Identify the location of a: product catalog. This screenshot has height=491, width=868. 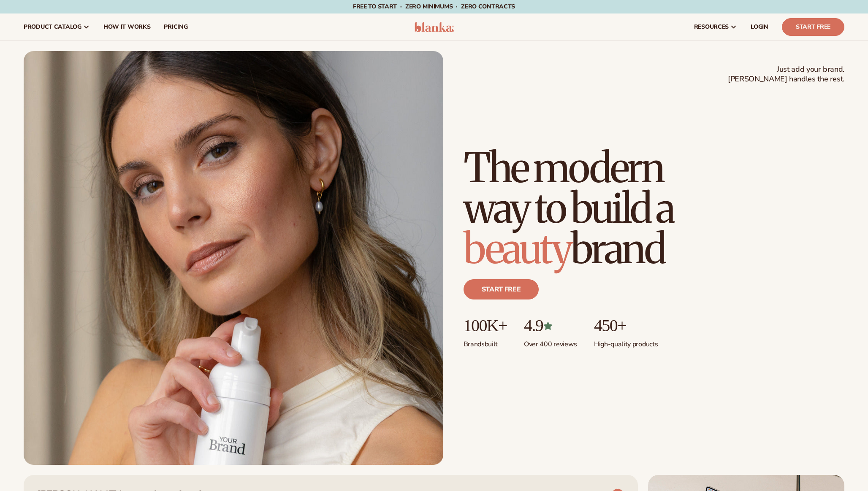
(56, 27).